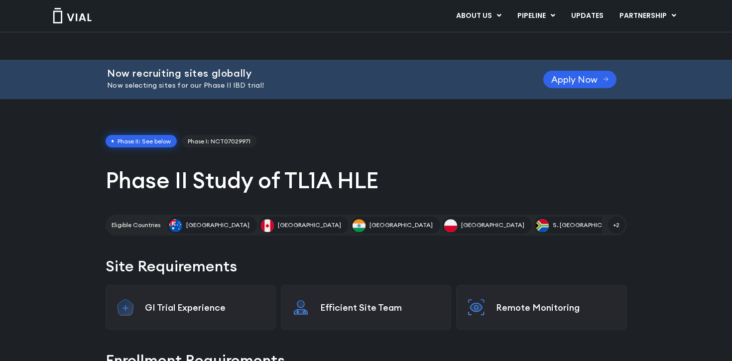 The height and width of the screenshot is (361, 732). What do you see at coordinates (556, 307) in the screenshot?
I see `p: Remote Monitoring` at bounding box center [556, 307].